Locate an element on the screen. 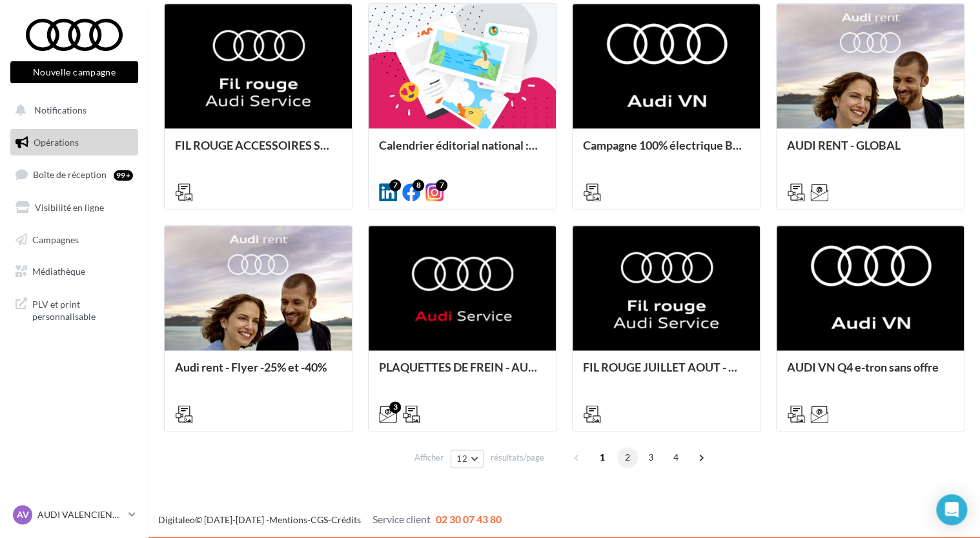  span: 02 30 07 43 80 is located at coordinates (469, 519).